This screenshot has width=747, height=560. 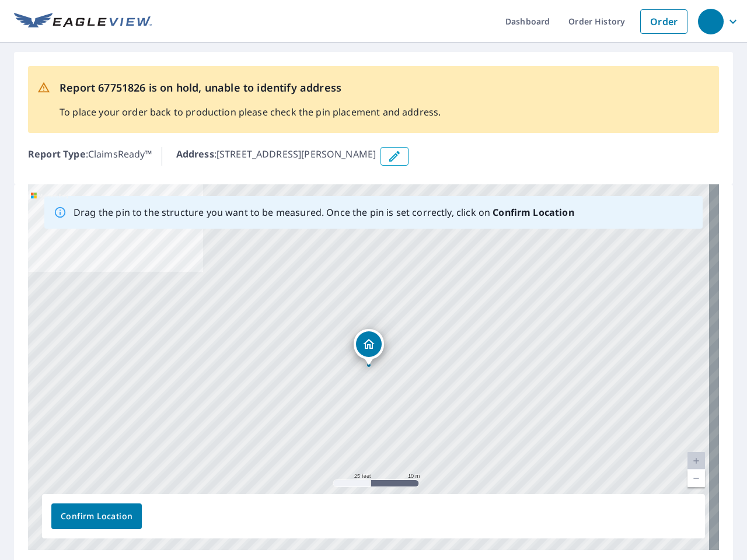 I want to click on b: Address, so click(x=195, y=154).